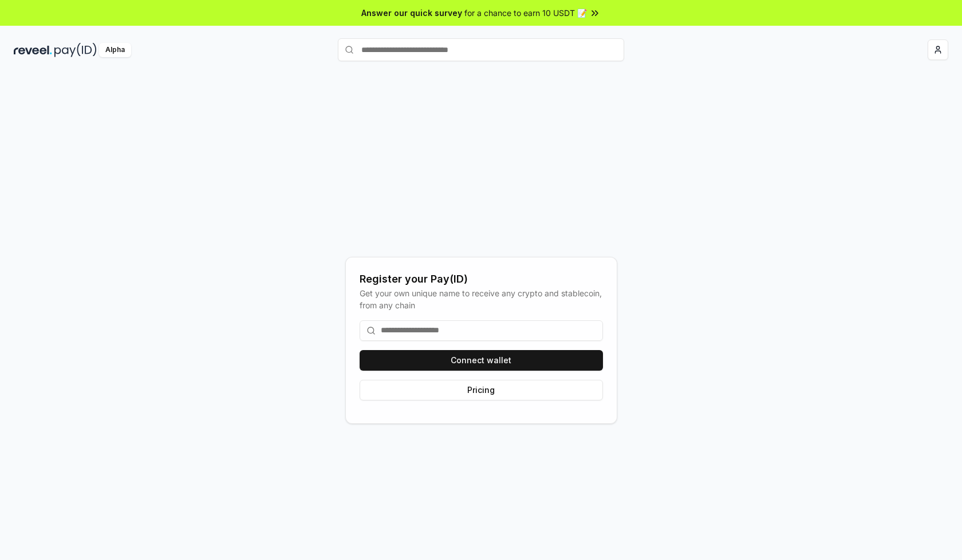 This screenshot has width=962, height=560. I want to click on img: pay_id, so click(76, 50).